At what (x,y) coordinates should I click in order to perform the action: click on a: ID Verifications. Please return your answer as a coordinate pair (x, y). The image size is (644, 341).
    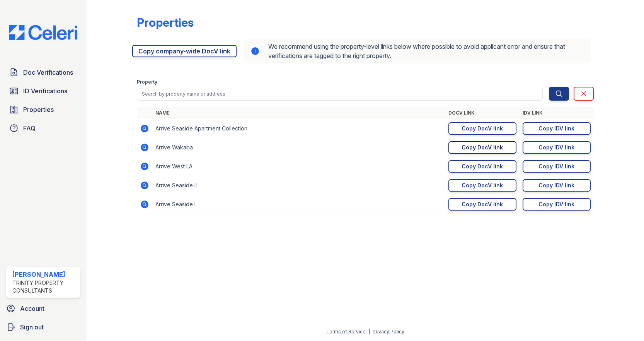
    Looking at the image, I should click on (43, 91).